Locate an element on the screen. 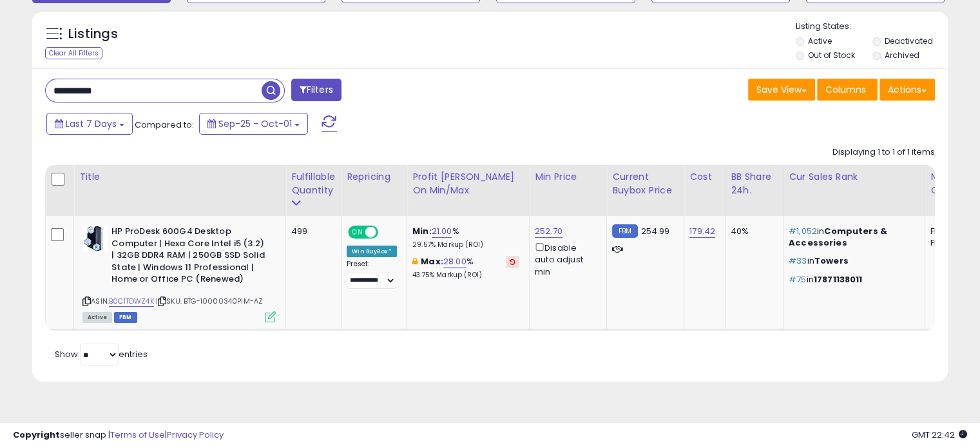 Image resolution: width=980 pixels, height=448 pixels. span: Columns is located at coordinates (846, 90).